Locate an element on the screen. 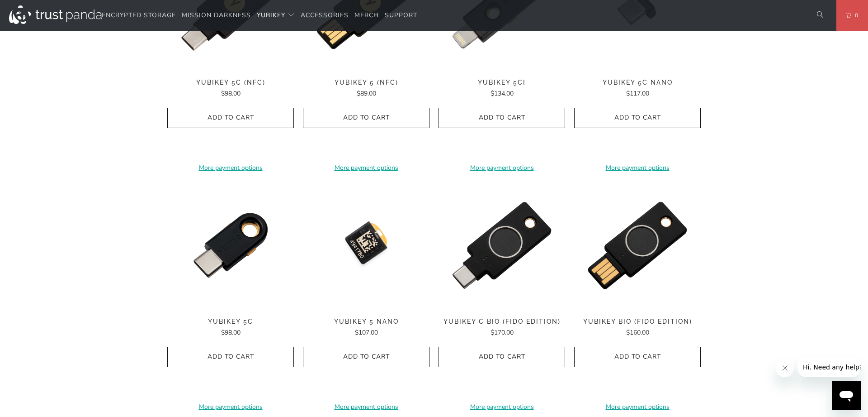  span: YubiKey 5C Nano is located at coordinates (638, 82).